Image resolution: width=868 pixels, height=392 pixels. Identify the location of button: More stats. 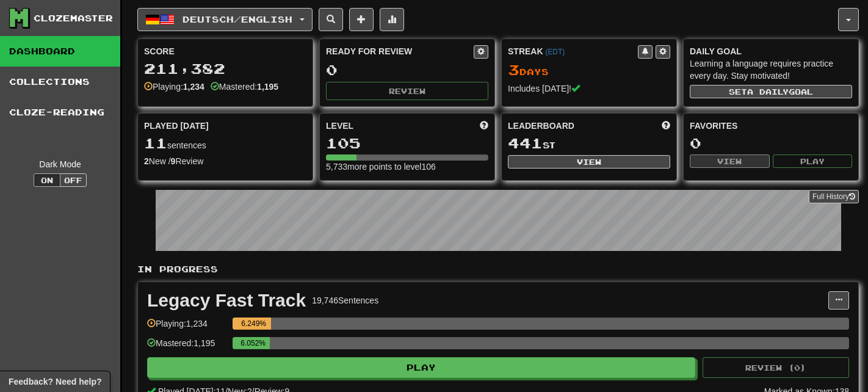
(392, 20).